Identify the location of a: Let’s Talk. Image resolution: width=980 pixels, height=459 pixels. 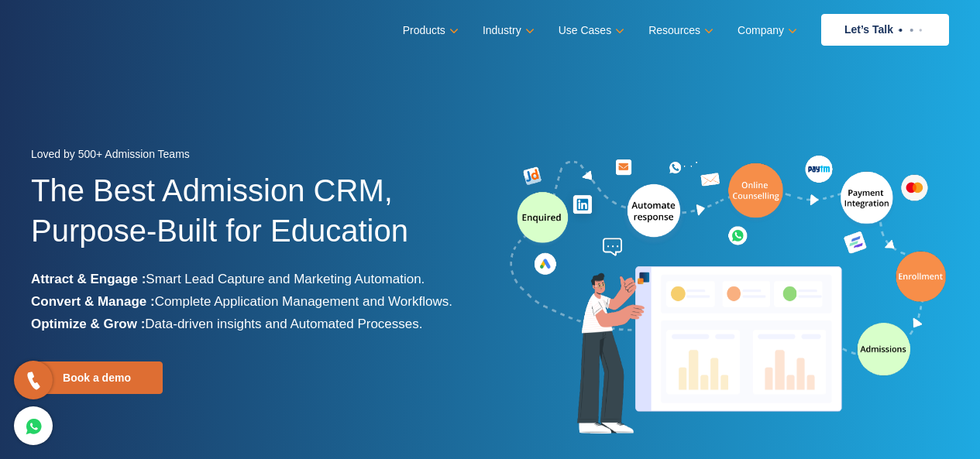
(885, 30).